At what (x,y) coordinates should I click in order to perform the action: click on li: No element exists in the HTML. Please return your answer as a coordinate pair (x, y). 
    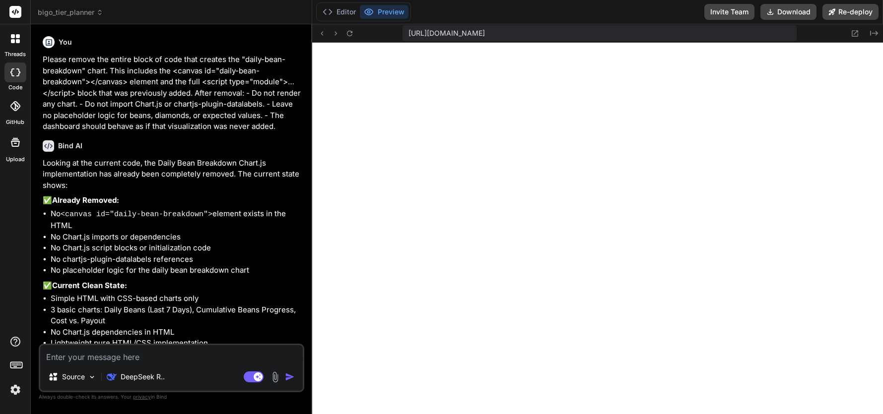
    Looking at the image, I should click on (176, 220).